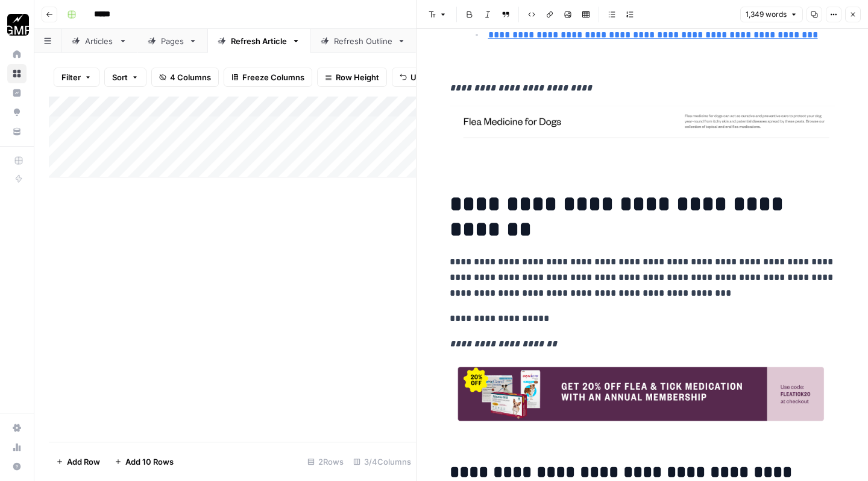  I want to click on button: Add Row, so click(77, 462).